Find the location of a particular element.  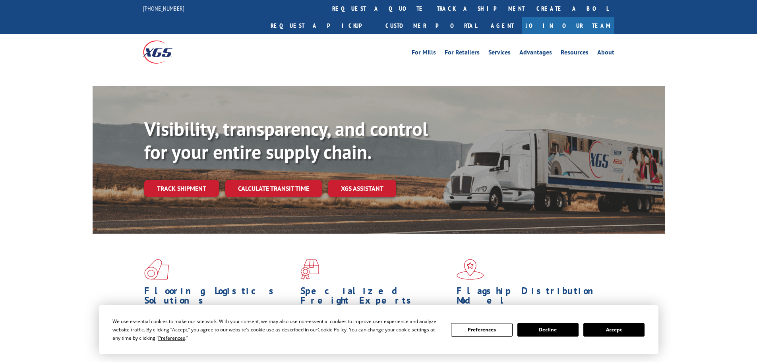

a: Services is located at coordinates (499, 54).